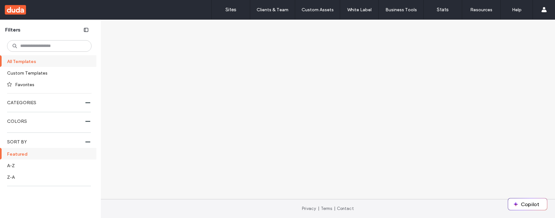 The image size is (555, 218). Describe the element at coordinates (318, 10) in the screenshot. I see `label: Custom Assets` at that location.